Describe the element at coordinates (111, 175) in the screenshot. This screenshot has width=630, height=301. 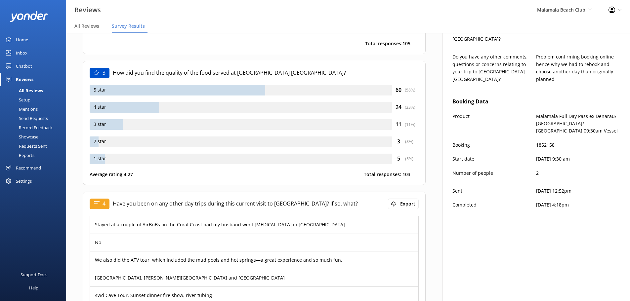
I see `p: Average rating: 4.27` at that location.